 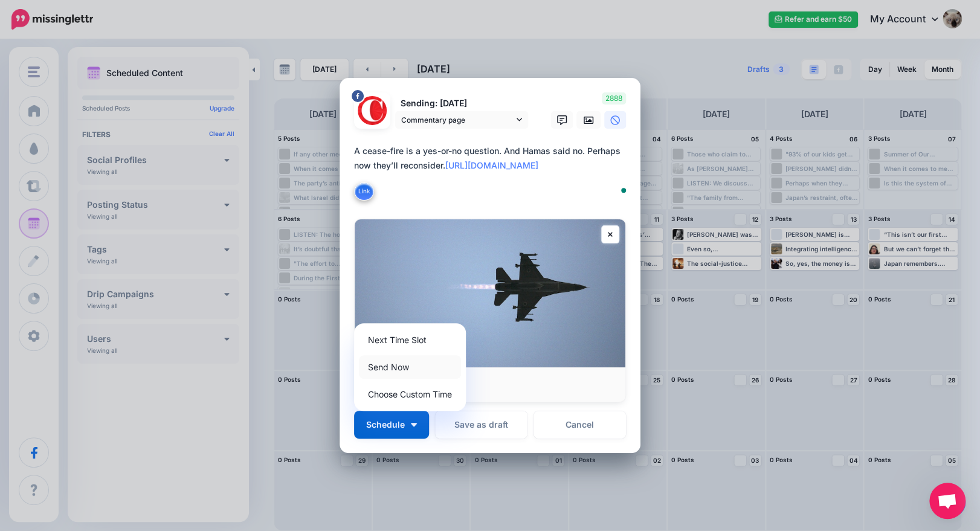 I want to click on span: 2888, so click(x=614, y=99).